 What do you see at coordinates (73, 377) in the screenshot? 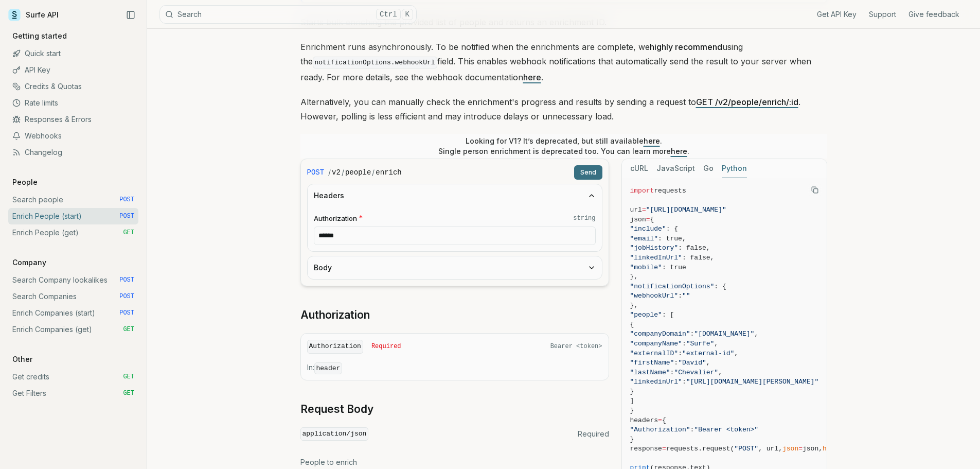
I see `a: Get credits GET` at bounding box center [73, 377].